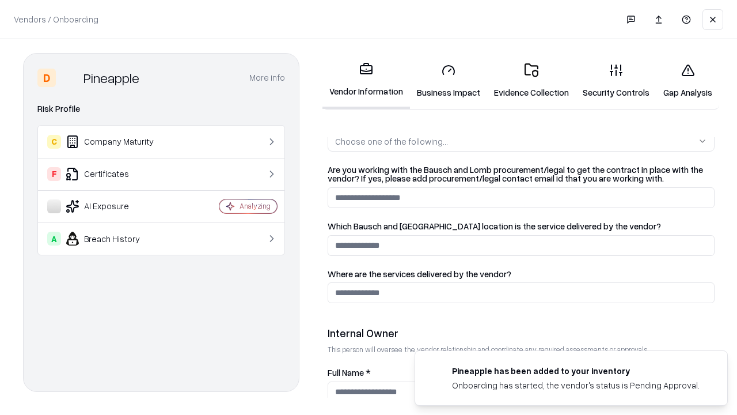 The image size is (737, 415). Describe the element at coordinates (116, 142) in the screenshot. I see `div: Company Maturity` at that location.